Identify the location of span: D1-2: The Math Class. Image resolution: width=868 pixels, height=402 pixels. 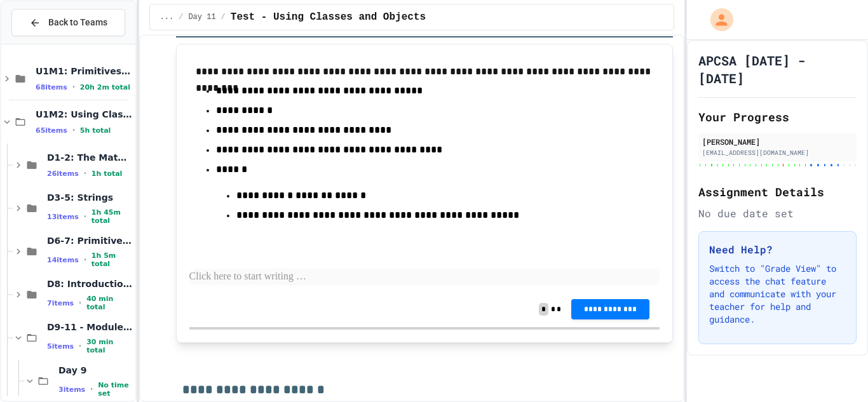
(89, 158).